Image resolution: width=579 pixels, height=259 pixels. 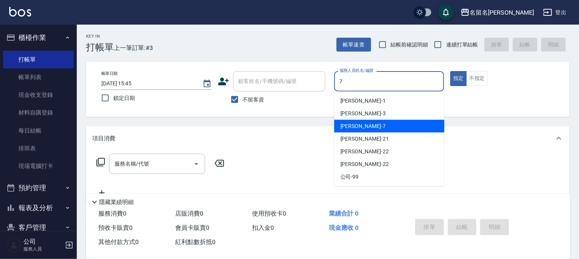 I want to click on span: 會員卡販賣 0, so click(x=192, y=228).